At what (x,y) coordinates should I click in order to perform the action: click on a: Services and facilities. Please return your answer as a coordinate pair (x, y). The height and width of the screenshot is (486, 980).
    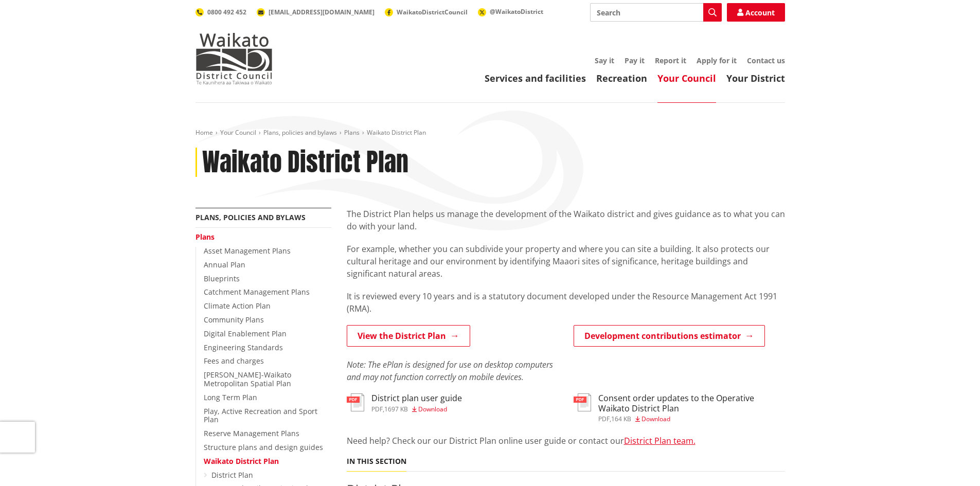
    Looking at the image, I should click on (535, 78).